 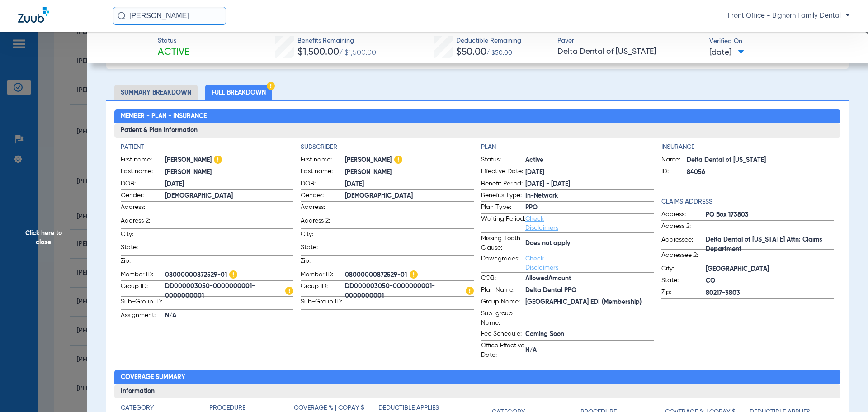 What do you see at coordinates (503, 303) in the screenshot?
I see `span: Group Name:` at bounding box center [503, 303].